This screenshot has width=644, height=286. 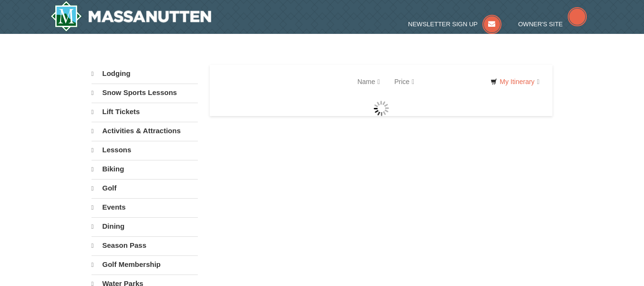 What do you see at coordinates (145, 73) in the screenshot?
I see `a: Lodging` at bounding box center [145, 73].